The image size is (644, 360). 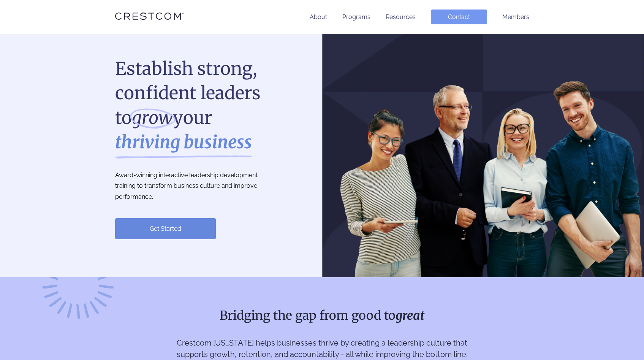 What do you see at coordinates (400, 16) in the screenshot?
I see `a: Resources` at bounding box center [400, 16].